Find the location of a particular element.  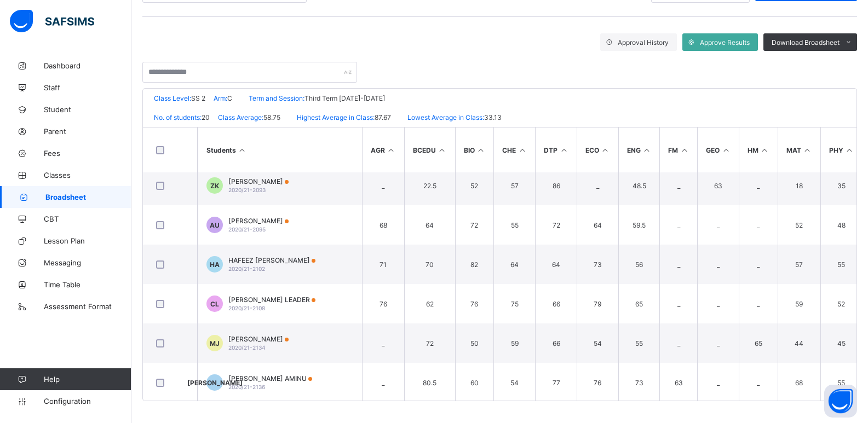

td: 73 is located at coordinates (639, 382).